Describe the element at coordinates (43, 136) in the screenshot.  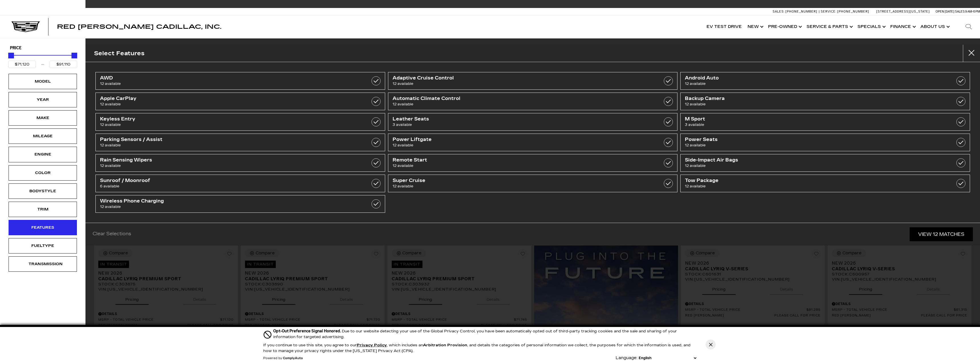
I see `div: Mileage` at that location.